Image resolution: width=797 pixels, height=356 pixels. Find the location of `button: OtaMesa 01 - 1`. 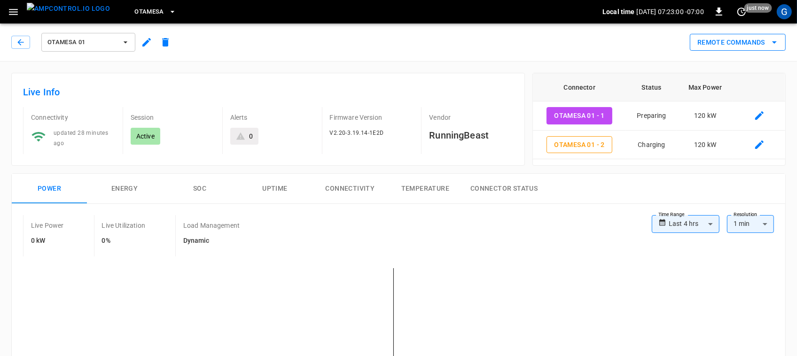

button: OtaMesa 01 - 1 is located at coordinates (579, 116).